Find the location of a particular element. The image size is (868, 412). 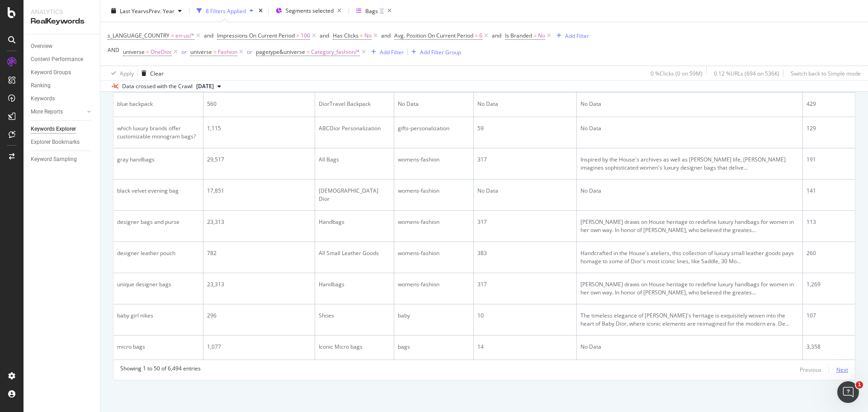

div: Shoes is located at coordinates (354, 315).